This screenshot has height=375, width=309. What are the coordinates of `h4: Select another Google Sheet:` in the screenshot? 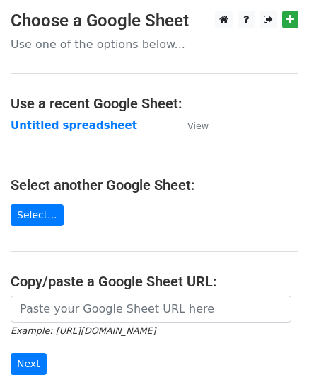 It's located at (154, 185).